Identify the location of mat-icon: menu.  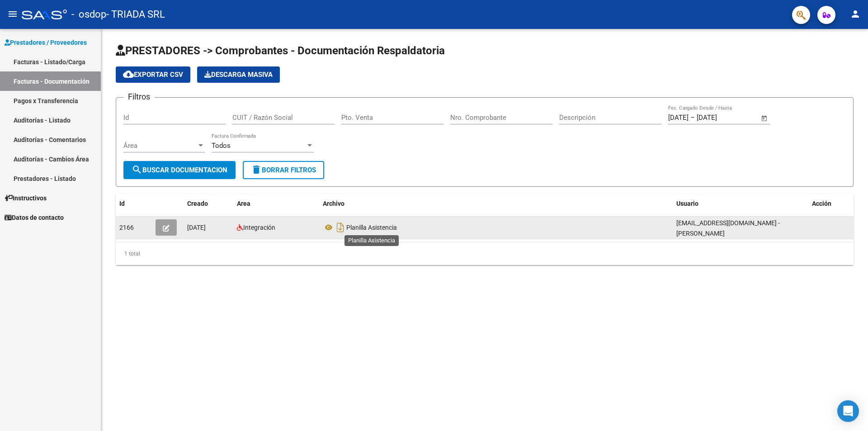
(13, 14).